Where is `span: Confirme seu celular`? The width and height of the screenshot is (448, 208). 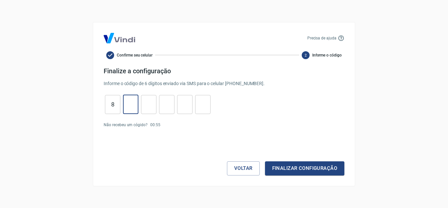 span: Confirme seu celular is located at coordinates (135, 55).